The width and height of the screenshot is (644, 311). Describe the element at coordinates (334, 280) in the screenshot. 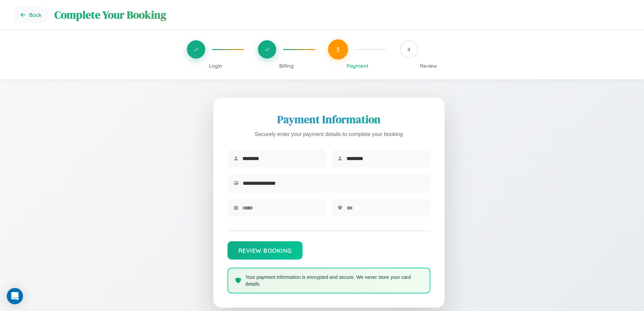

I see `p: Your payment information is encrypted and secure. We never store your card details.` at that location.